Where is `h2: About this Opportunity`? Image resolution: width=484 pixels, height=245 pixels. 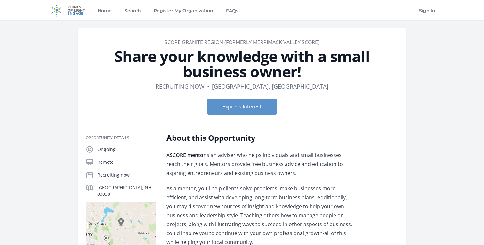 h2: About this Opportunity is located at coordinates (260, 138).